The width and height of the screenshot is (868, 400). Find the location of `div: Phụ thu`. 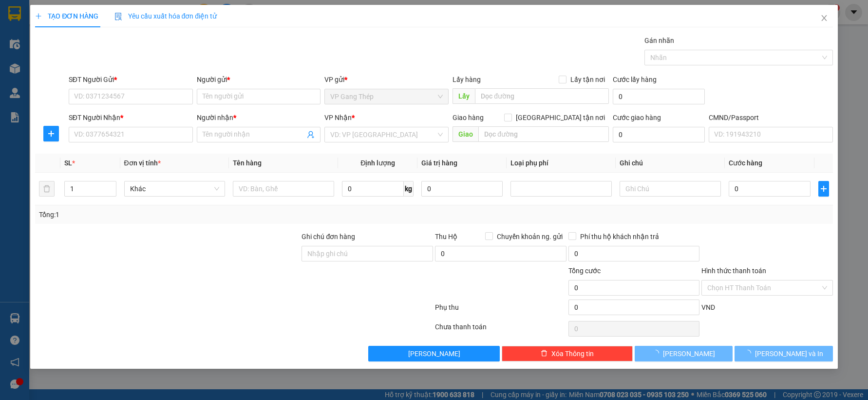

div: Phụ thu is located at coordinates (501, 310).